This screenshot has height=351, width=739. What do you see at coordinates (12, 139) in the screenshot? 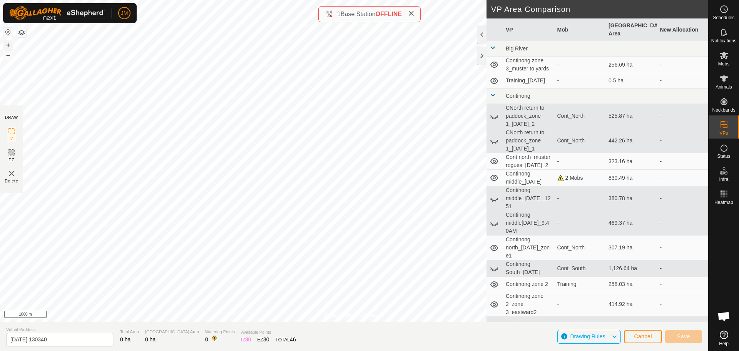
I see `span: IZ` at bounding box center [12, 139].